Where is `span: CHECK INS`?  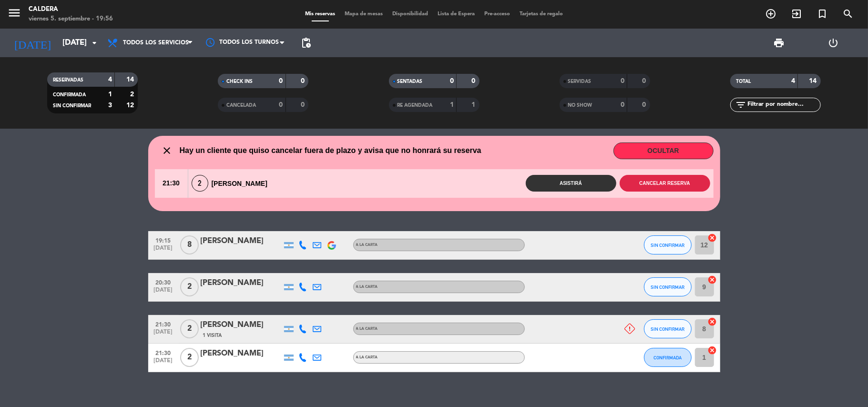 span: CHECK INS is located at coordinates (240, 81).